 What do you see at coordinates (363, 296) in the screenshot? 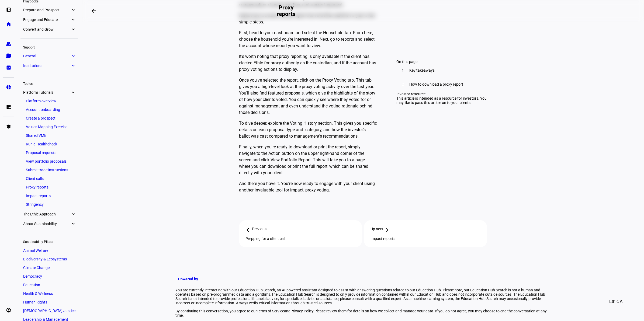
I see `p: You are currently interacting with our Education Hub Search, an AI-powered assistant designed to ...` at bounding box center [363, 296].